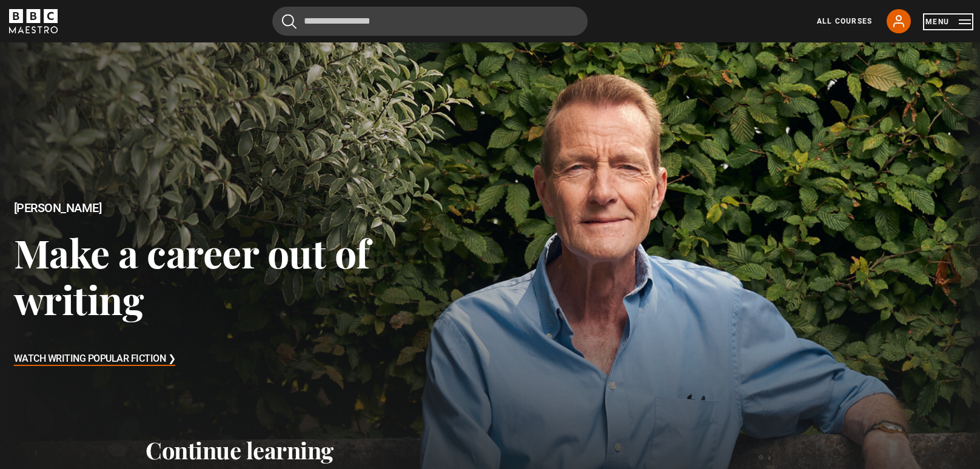 The image size is (980, 469). I want to click on a: All Courses, so click(844, 21).